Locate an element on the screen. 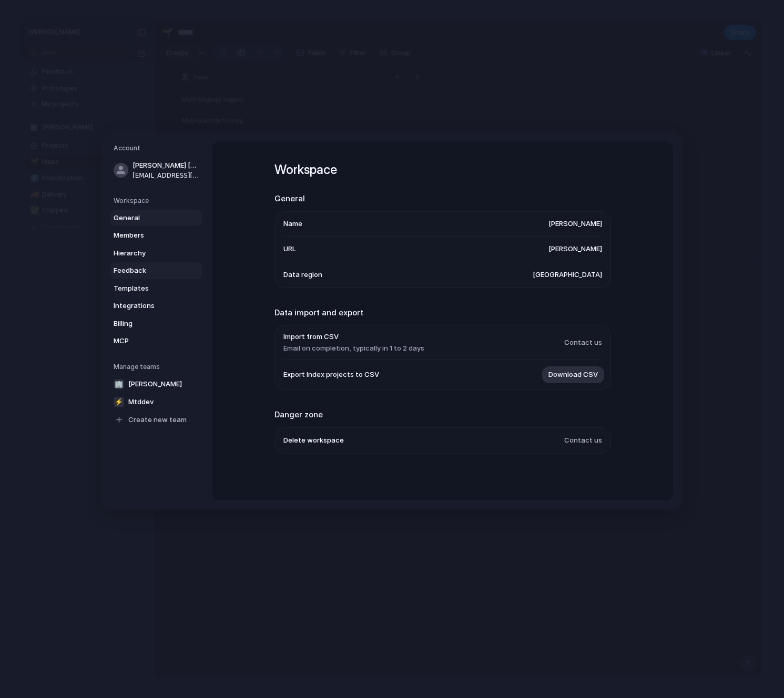 This screenshot has width=784, height=698. span: Download CSV is located at coordinates (573, 375).